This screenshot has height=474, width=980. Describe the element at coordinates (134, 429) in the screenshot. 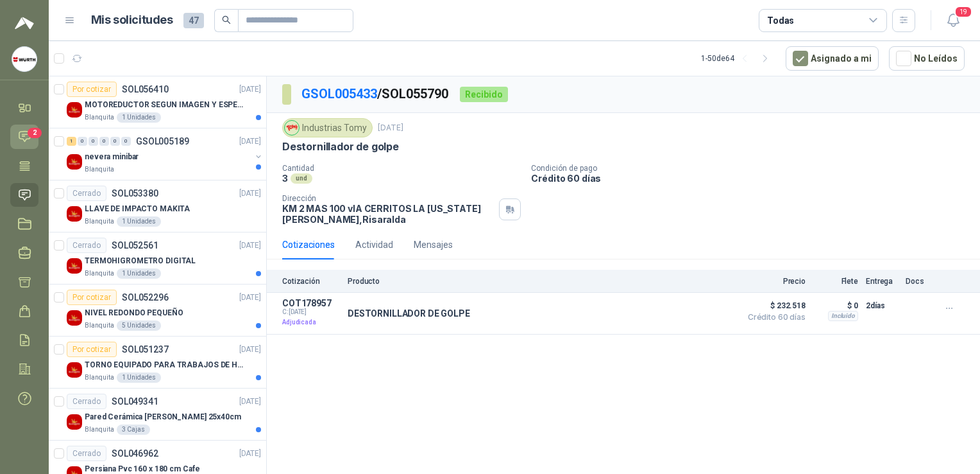

I see `div: 3 Cajas` at that location.